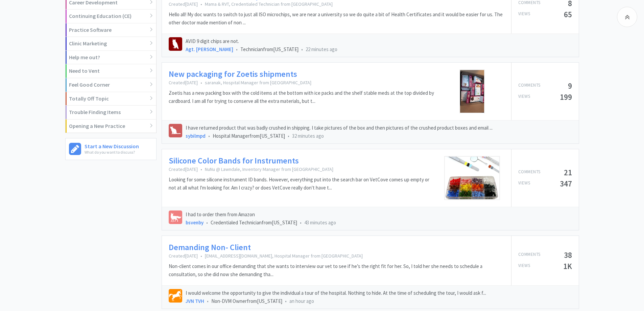 The height and width of the screenshot is (311, 644). I want to click on h5: 9, so click(570, 85).